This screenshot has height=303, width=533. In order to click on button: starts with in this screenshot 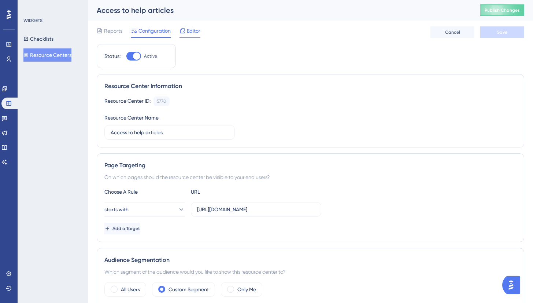, I will do `click(145, 209)`.